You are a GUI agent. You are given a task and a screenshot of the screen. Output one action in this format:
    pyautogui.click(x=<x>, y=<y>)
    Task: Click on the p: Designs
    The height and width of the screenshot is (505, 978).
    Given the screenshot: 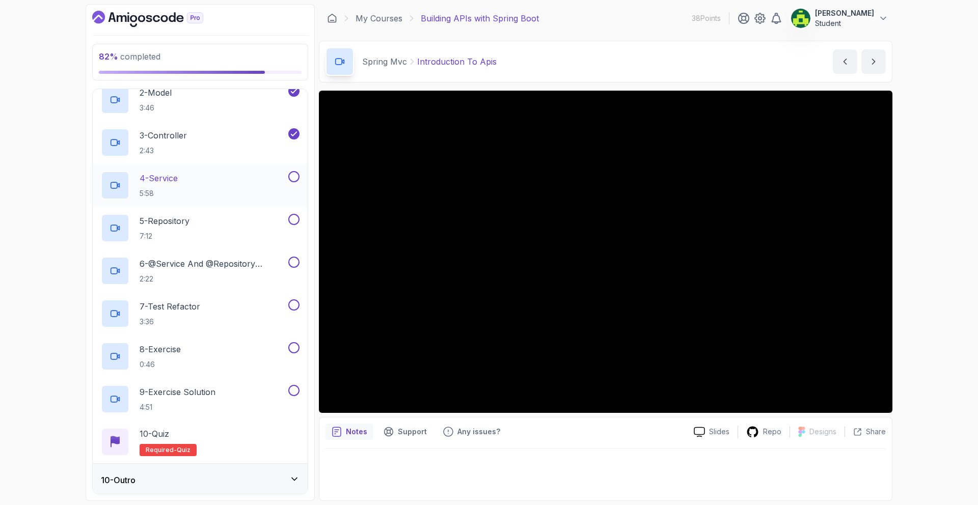 What is the action you would take?
    pyautogui.click(x=823, y=432)
    